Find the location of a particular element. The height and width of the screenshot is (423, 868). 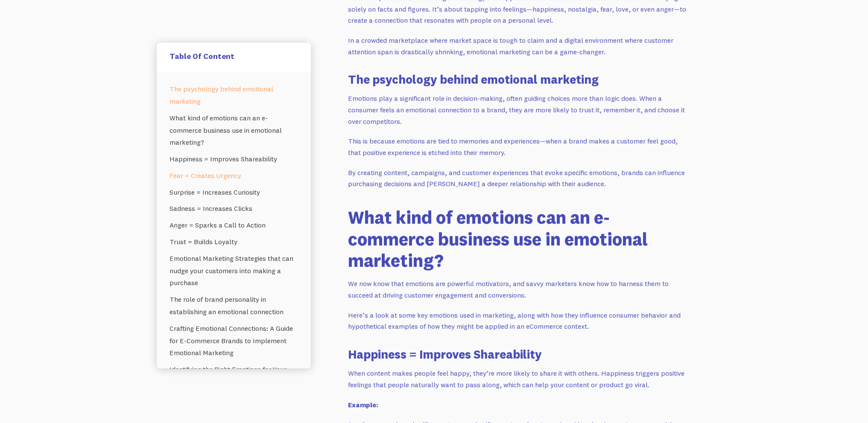

a: Trust = Builds Loyalty is located at coordinates (234, 242).